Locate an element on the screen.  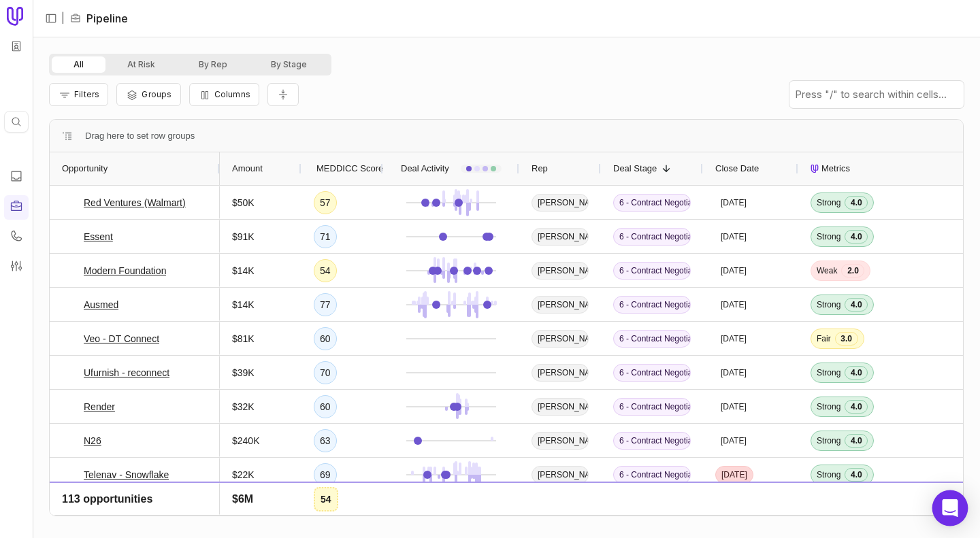
span: MEDDICC Score is located at coordinates (350, 169).